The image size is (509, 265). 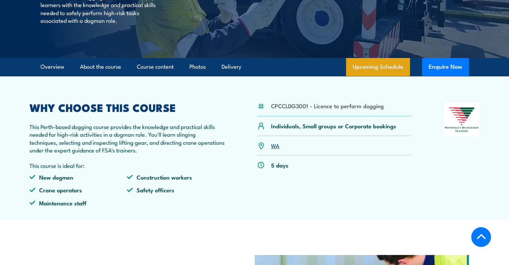 What do you see at coordinates (127, 107) in the screenshot?
I see `h2: WHY CHOOSE THIS COURSE` at bounding box center [127, 107].